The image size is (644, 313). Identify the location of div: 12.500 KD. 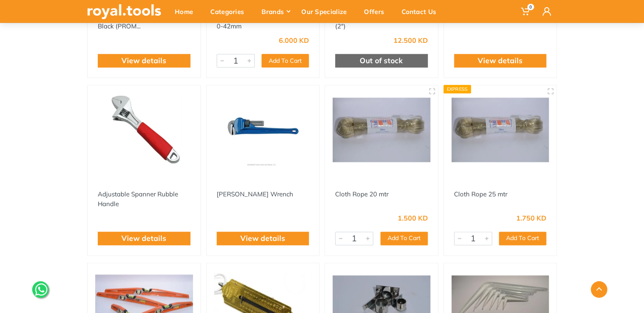
(410, 40).